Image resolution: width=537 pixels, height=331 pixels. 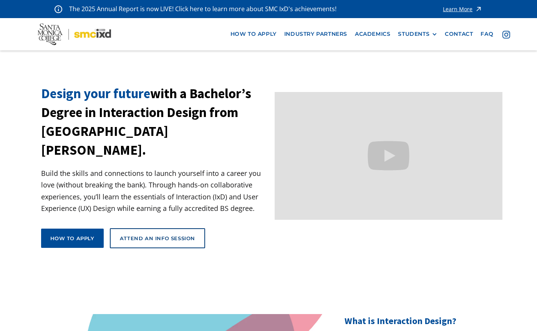 What do you see at coordinates (254, 34) in the screenshot?
I see `a: how to apply` at bounding box center [254, 34].